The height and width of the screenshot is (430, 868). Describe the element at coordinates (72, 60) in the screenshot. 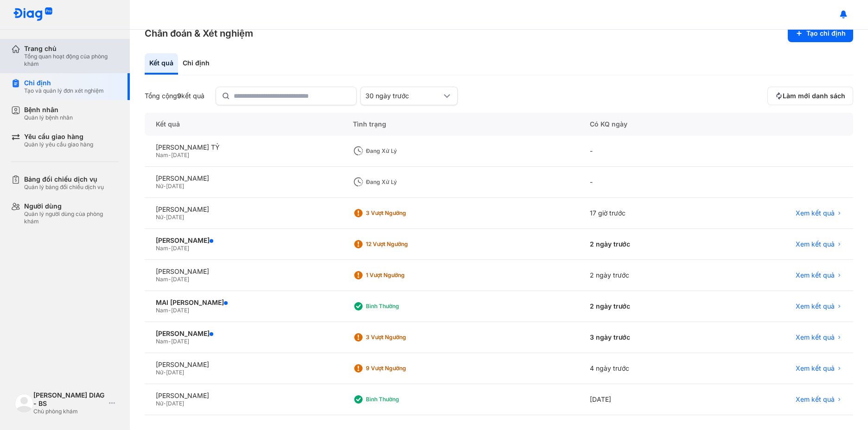

I see `div: Tổng quan hoạt động của phòng khám` at that location.